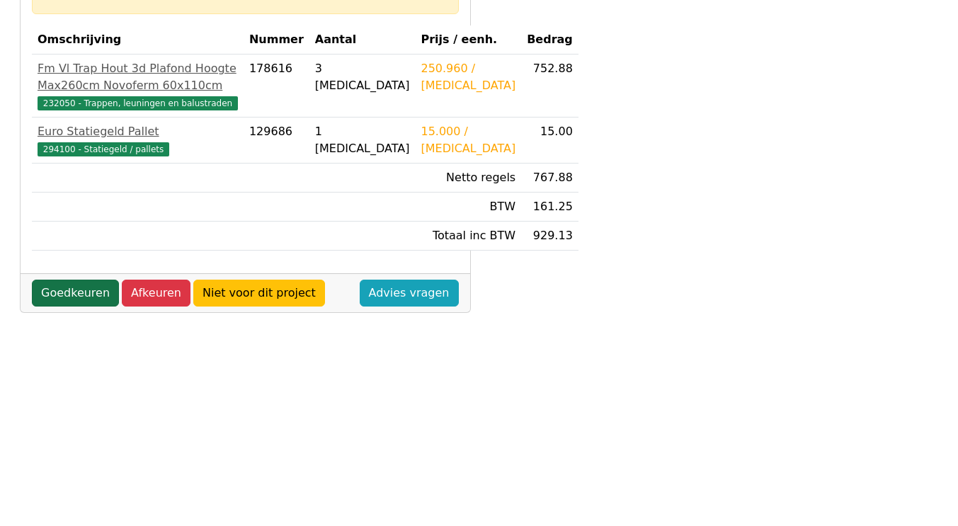 The width and height of the screenshot is (958, 526). Describe the element at coordinates (363, 40) in the screenshot. I see `th: Aantal` at that location.